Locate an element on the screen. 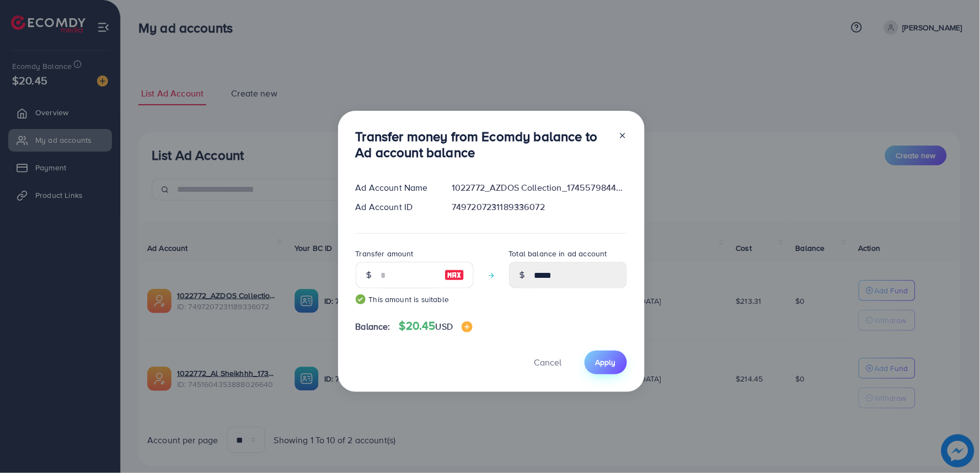 This screenshot has height=473, width=980. span: USD is located at coordinates (444, 327).